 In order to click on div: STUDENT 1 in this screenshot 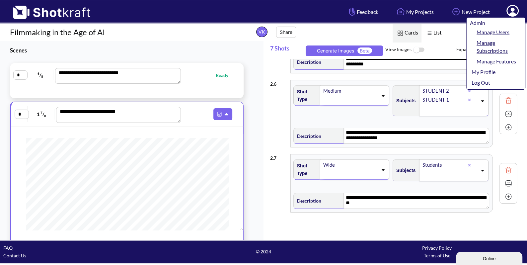, I will do `click(445, 100)`.